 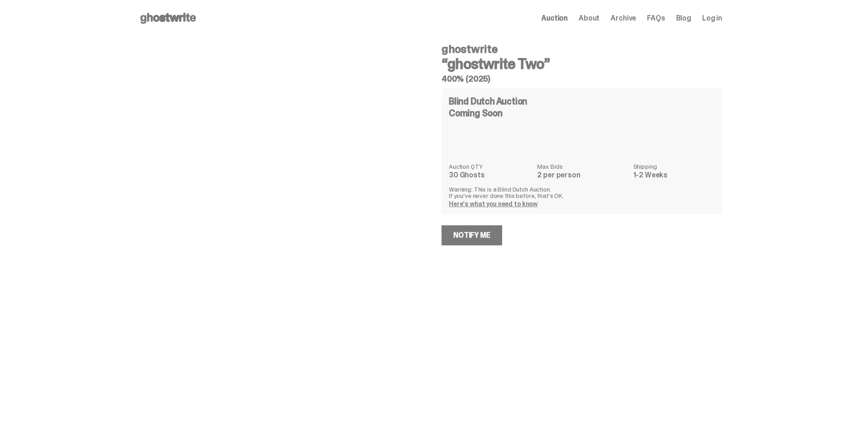 What do you see at coordinates (554, 18) in the screenshot?
I see `span: Auction` at bounding box center [554, 18].